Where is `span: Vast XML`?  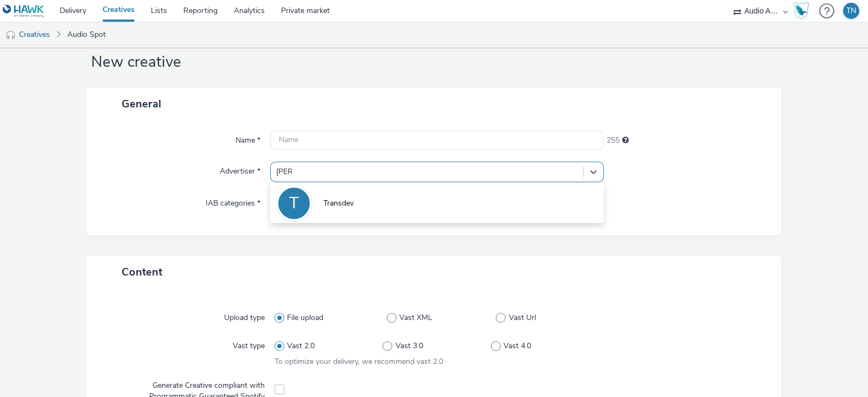 span: Vast XML is located at coordinates (416, 318).